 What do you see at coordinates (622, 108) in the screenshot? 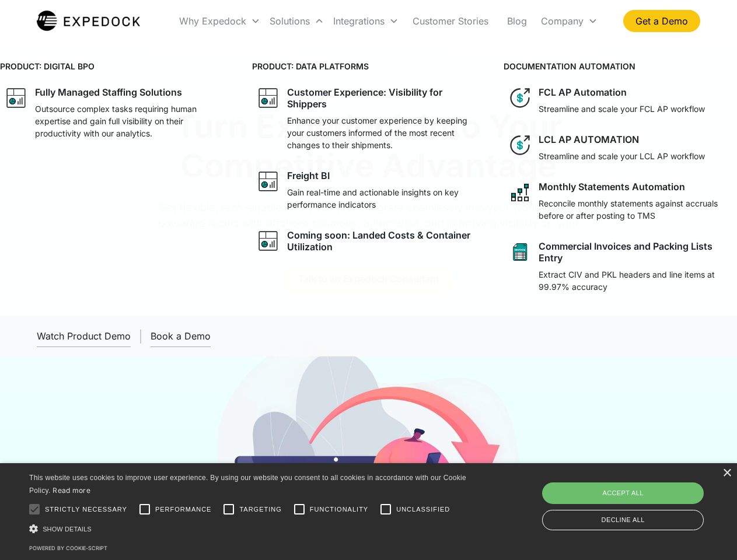
I see `p: Streamline and scale your FCL AP workflow` at bounding box center [622, 108].